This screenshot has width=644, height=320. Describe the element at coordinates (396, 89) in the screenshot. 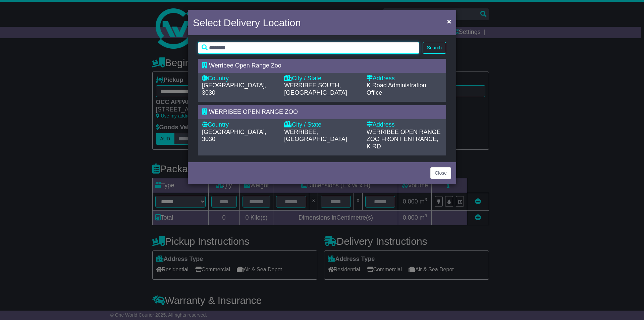

I see `span: Administration Office` at that location.